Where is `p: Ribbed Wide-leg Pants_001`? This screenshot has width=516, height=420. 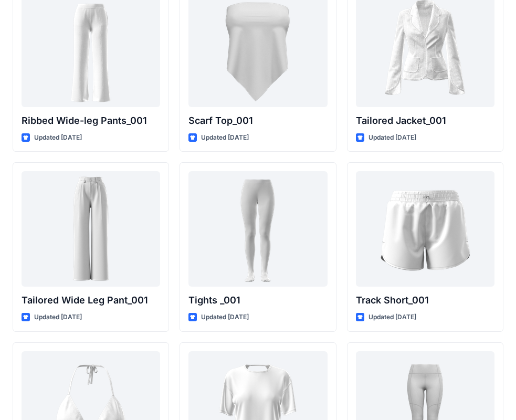 p: Ribbed Wide-leg Pants_001 is located at coordinates (91, 121).